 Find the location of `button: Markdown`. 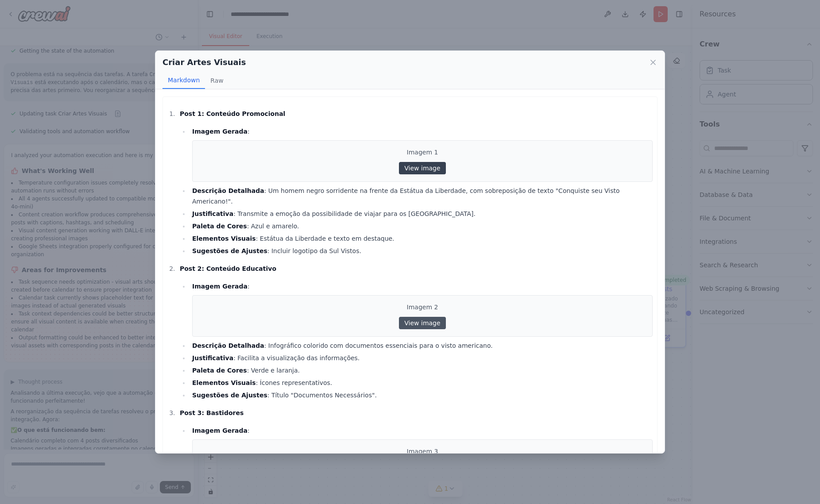

button: Markdown is located at coordinates (184, 80).